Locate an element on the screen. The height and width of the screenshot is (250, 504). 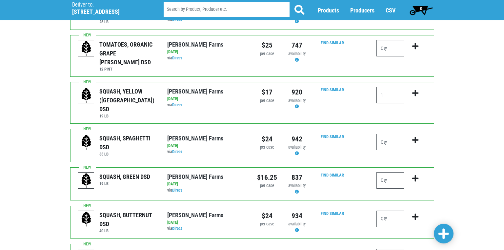
div: 942 is located at coordinates (297, 139).